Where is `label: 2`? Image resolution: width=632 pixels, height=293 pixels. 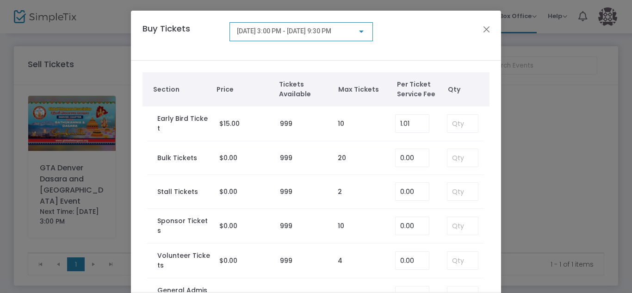 label: 2 is located at coordinates (339, 191).